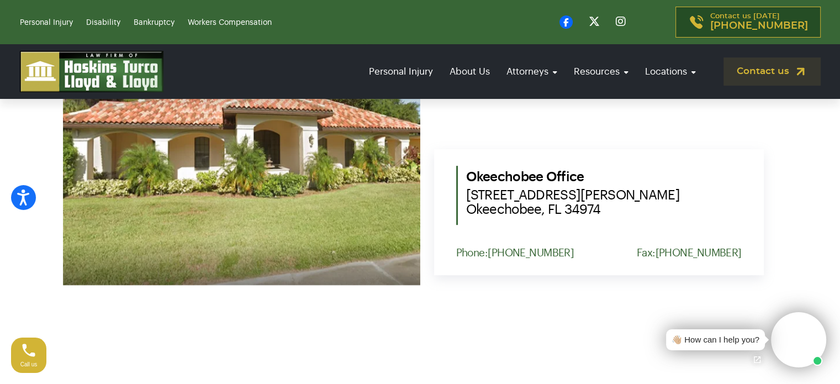 Image resolution: width=840 pixels, height=384 pixels. I want to click on a: About Us, so click(469, 71).